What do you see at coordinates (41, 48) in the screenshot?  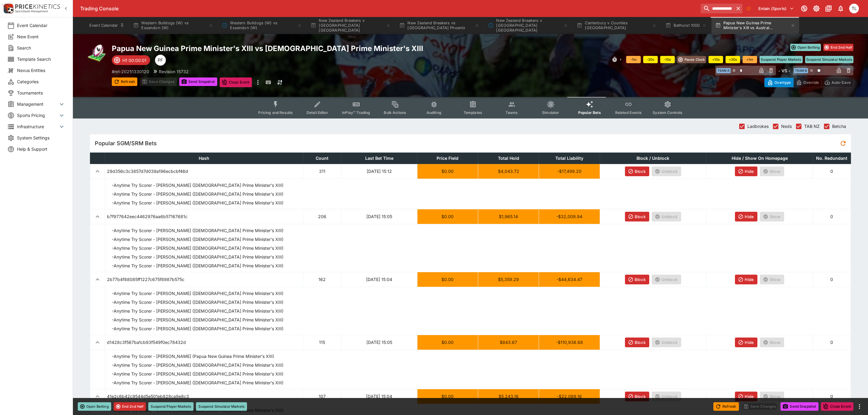 I see `span: Search` at bounding box center [41, 48].